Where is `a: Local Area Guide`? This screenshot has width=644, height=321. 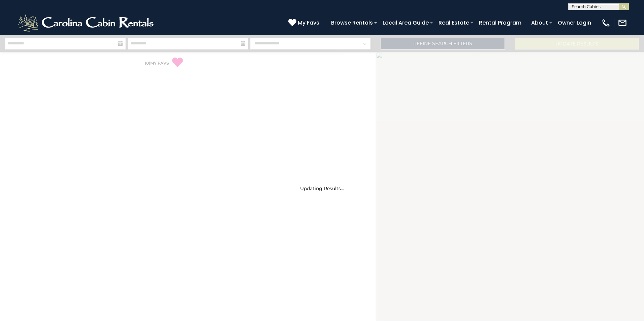
a: Local Area Guide is located at coordinates (406, 23).